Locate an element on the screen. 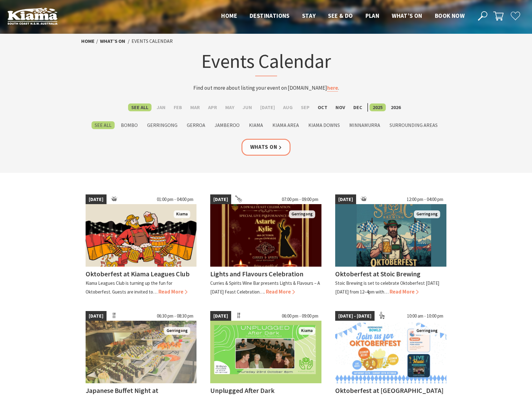 The image size is (532, 397). label: Jun is located at coordinates (247, 107).